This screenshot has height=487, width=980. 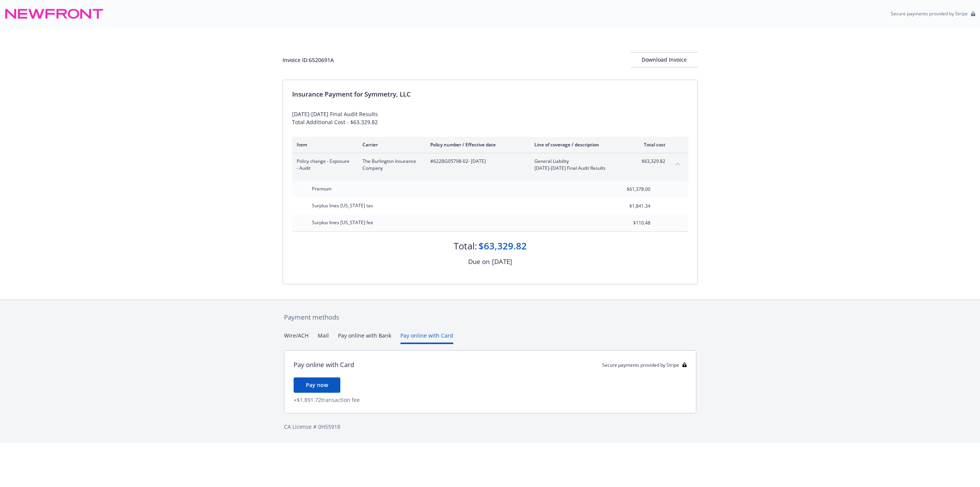 I want to click on div: Download Invoice, so click(x=664, y=60).